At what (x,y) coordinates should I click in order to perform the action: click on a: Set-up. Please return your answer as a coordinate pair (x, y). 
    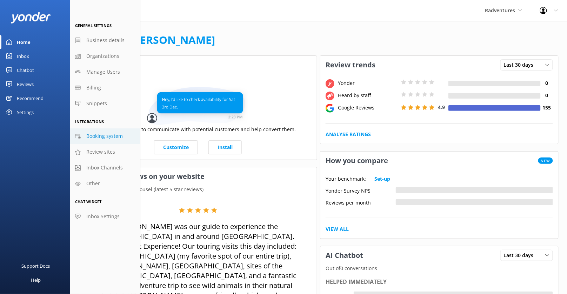
    Looking at the image, I should click on (382, 179).